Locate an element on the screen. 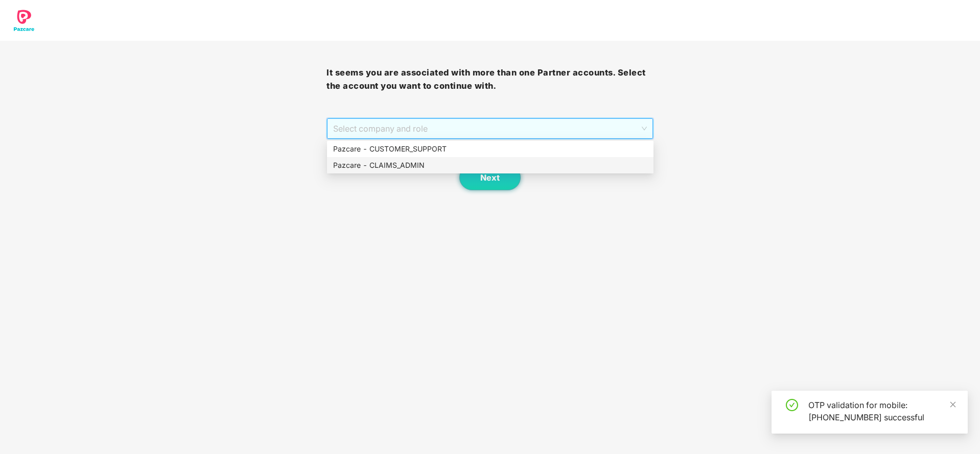 This screenshot has width=980, height=454. span: check-circle is located at coordinates (792, 405).